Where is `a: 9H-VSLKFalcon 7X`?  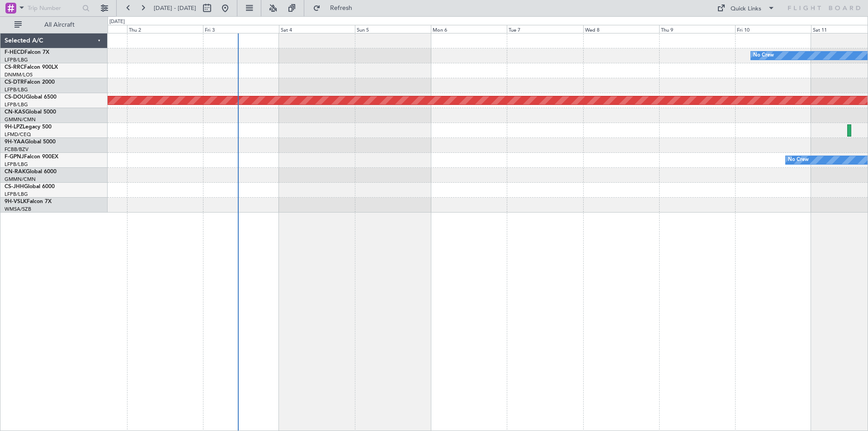
a: 9H-VSLKFalcon 7X is located at coordinates (28, 202).